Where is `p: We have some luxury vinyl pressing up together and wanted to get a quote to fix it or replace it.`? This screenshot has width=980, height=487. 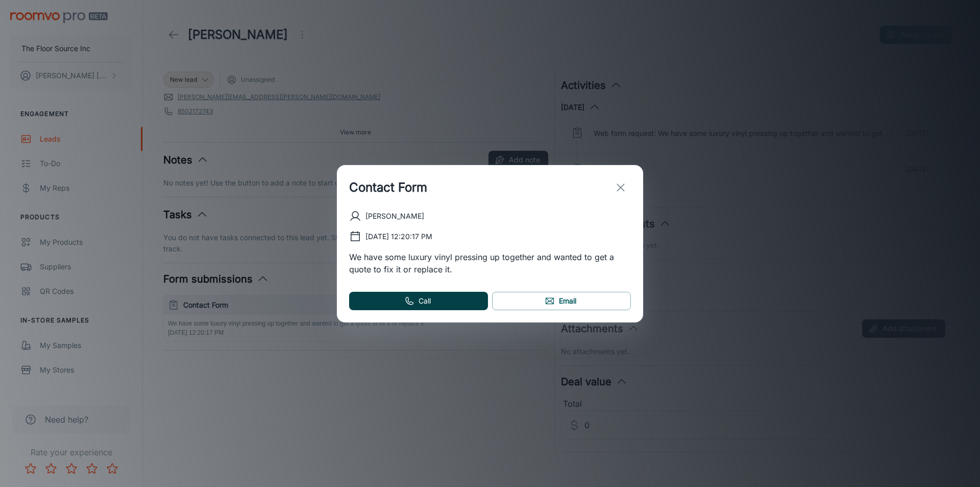
p: We have some luxury vinyl pressing up together and wanted to get a quote to fix it or replace it. is located at coordinates (490, 263).